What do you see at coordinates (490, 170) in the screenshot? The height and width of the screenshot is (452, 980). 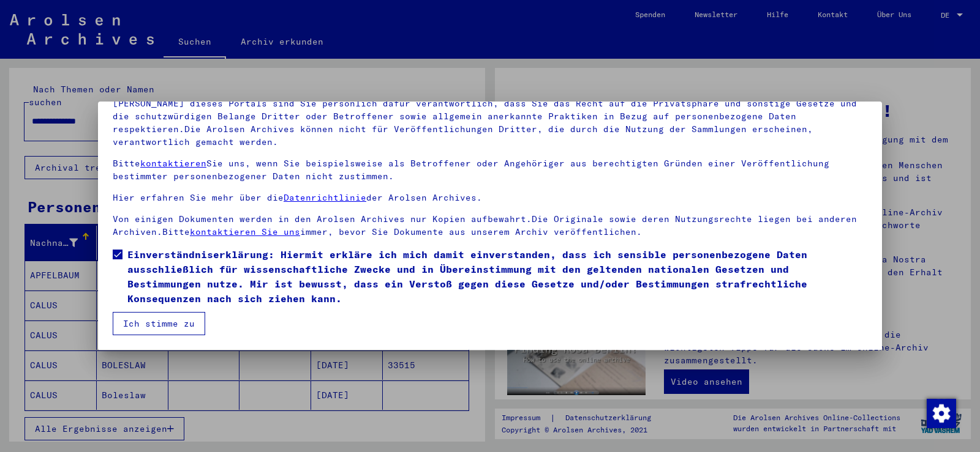 I see `p: Bitte Sie uns, wenn Sie beispielsweise als Betroffener oder Angehöriger aus berechtigten Gründen ...` at bounding box center [490, 170].